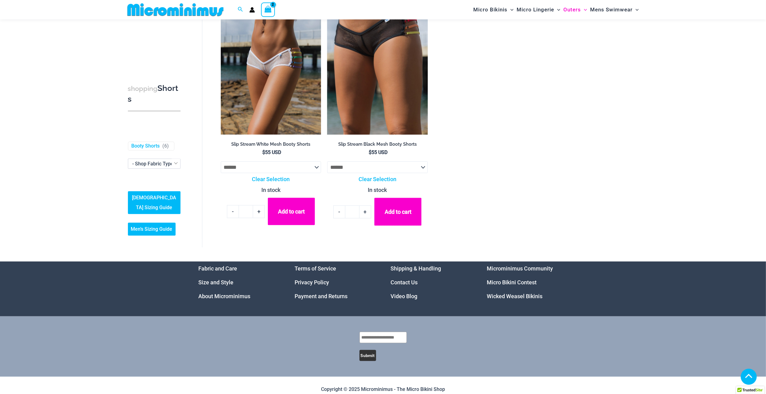 The height and width of the screenshot is (394, 766). Describe the element at coordinates (175, 10) in the screenshot. I see `img: MM SHOP LOGO FLAT` at that location.